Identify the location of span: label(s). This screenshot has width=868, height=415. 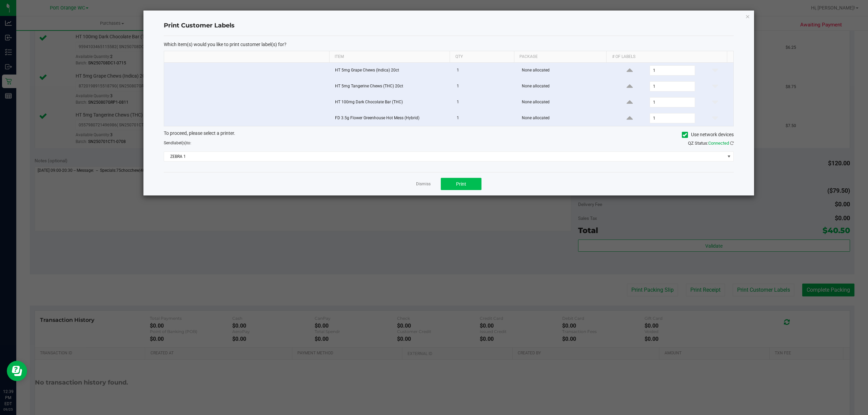
(180, 143).